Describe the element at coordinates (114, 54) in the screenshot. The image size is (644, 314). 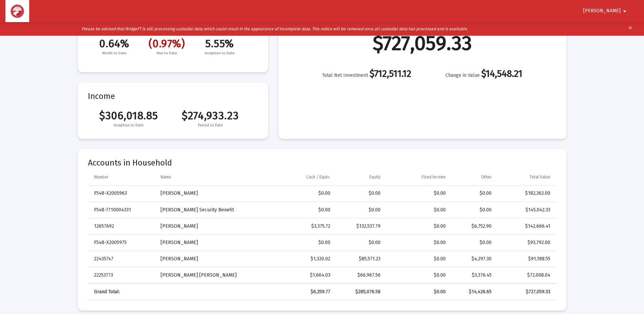
I see `span: Month to Date` at that location.